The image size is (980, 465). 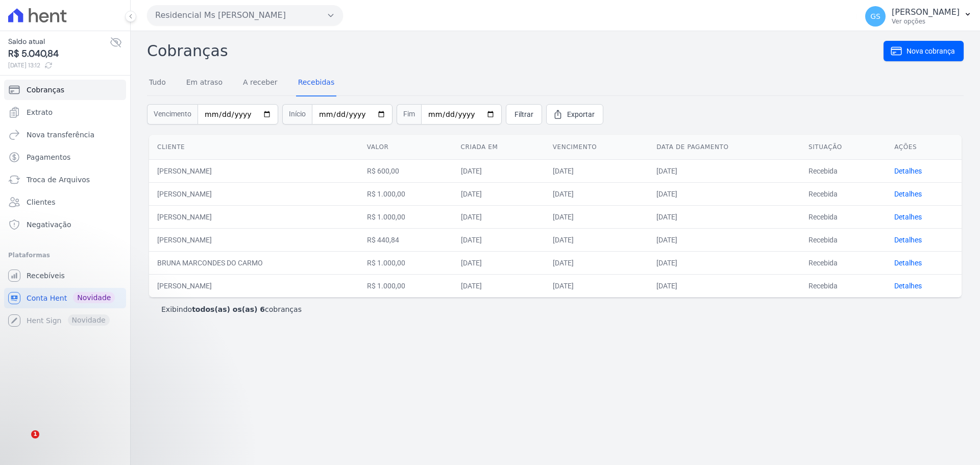 What do you see at coordinates (172, 114) in the screenshot?
I see `span: Vencimento` at bounding box center [172, 114].